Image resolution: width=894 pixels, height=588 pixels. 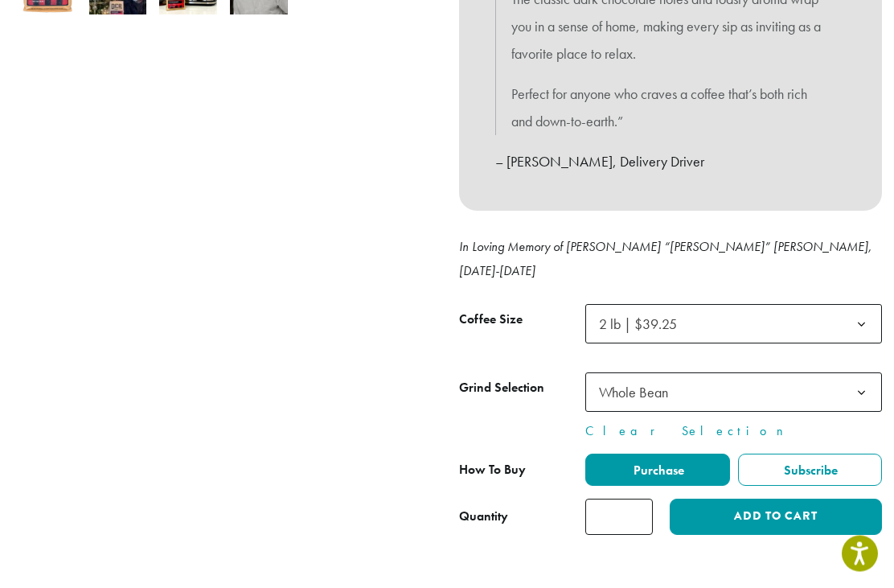 I want to click on span: How To Buy, so click(x=493, y=469).